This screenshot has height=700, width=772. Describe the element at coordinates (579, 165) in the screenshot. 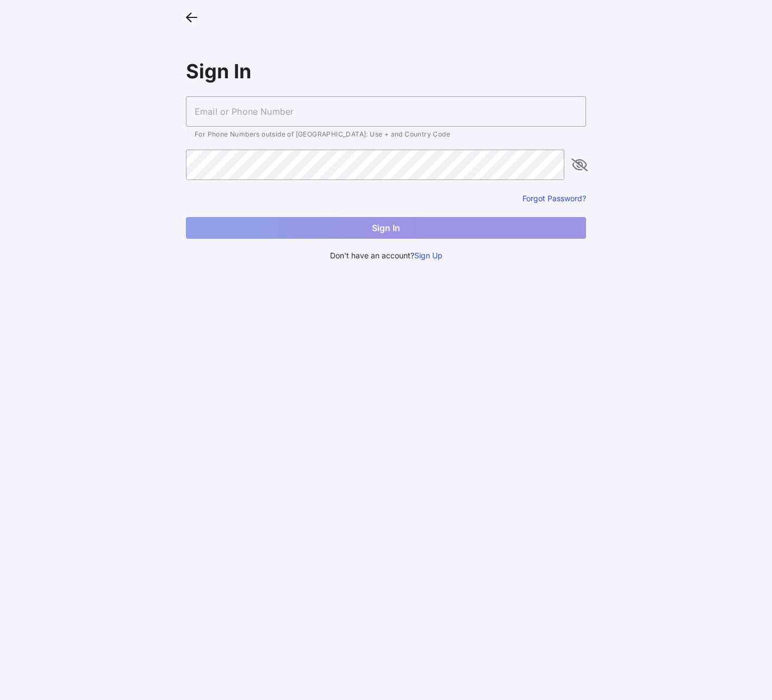

I see `i: appended action` at that location.